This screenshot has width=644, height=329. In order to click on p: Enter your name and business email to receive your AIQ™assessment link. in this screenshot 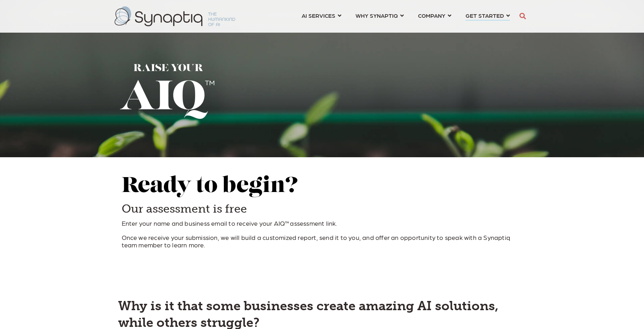, I will do `click(322, 223)`.